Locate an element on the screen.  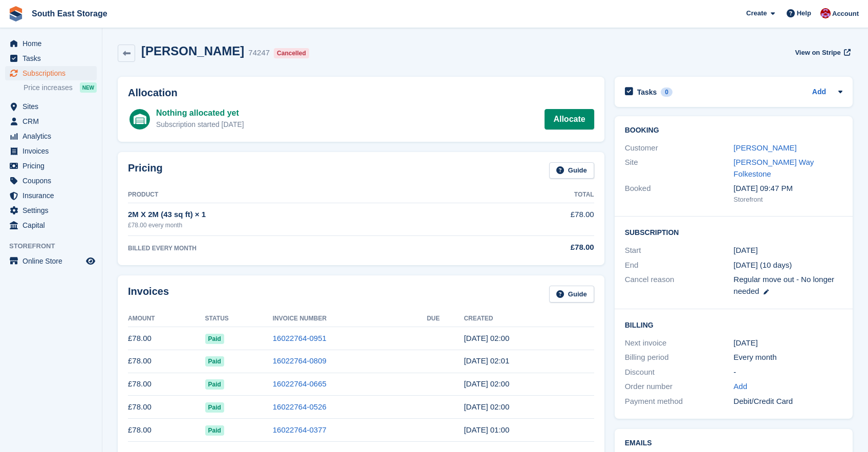
h2: Tasks is located at coordinates (647, 92).